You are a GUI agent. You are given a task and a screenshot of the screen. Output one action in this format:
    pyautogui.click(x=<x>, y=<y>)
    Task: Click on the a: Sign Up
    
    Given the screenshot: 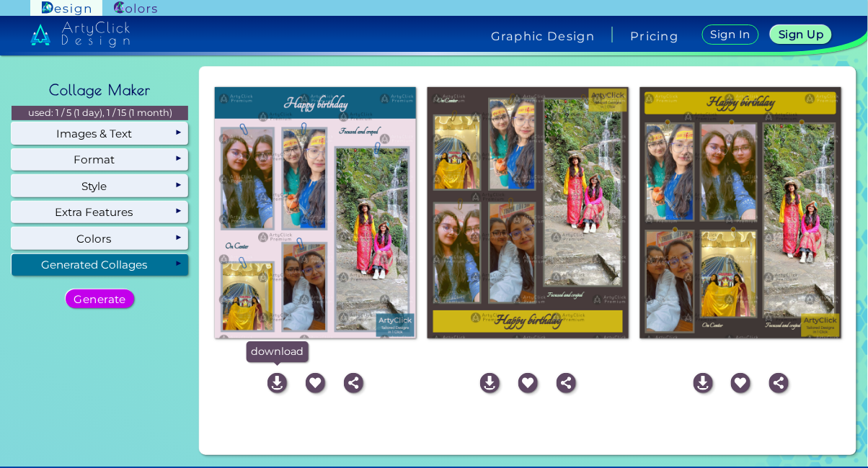 What is the action you would take?
    pyautogui.click(x=801, y=34)
    